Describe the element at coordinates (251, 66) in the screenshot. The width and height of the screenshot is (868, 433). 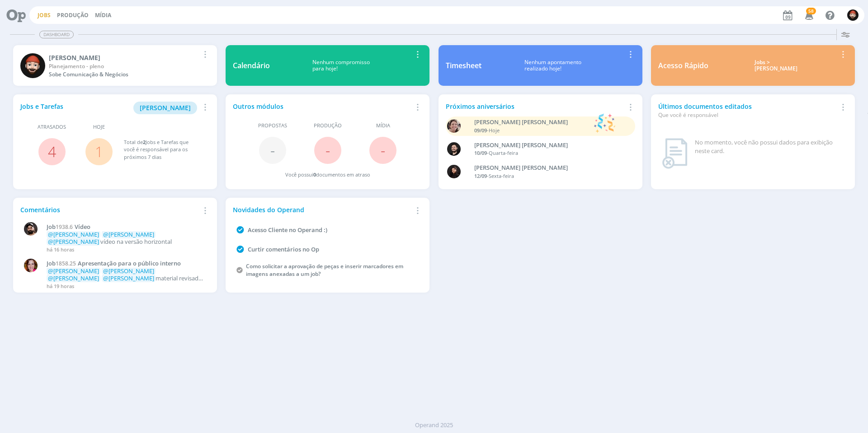
I see `div: Calendário` at that location.